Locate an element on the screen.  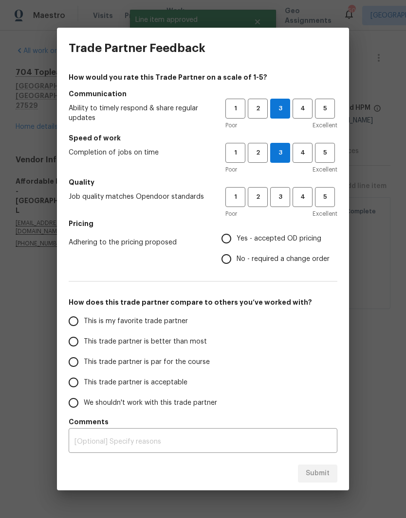
span: Ability to timely respond & share regular updates is located at coordinates (139, 113).